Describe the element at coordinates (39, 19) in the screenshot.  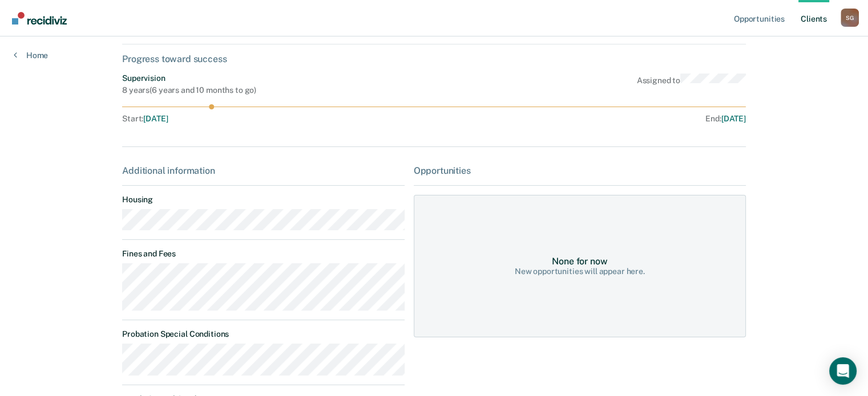
I see `img: Recidiviz` at that location.